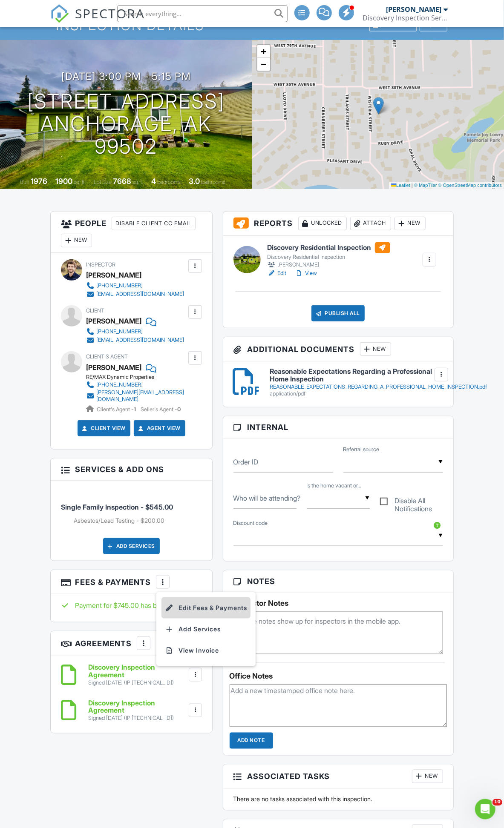 The height and width of the screenshot is (828, 504). Describe the element at coordinates (117, 409) in the screenshot. I see `span: Client's Agent -` at that location.